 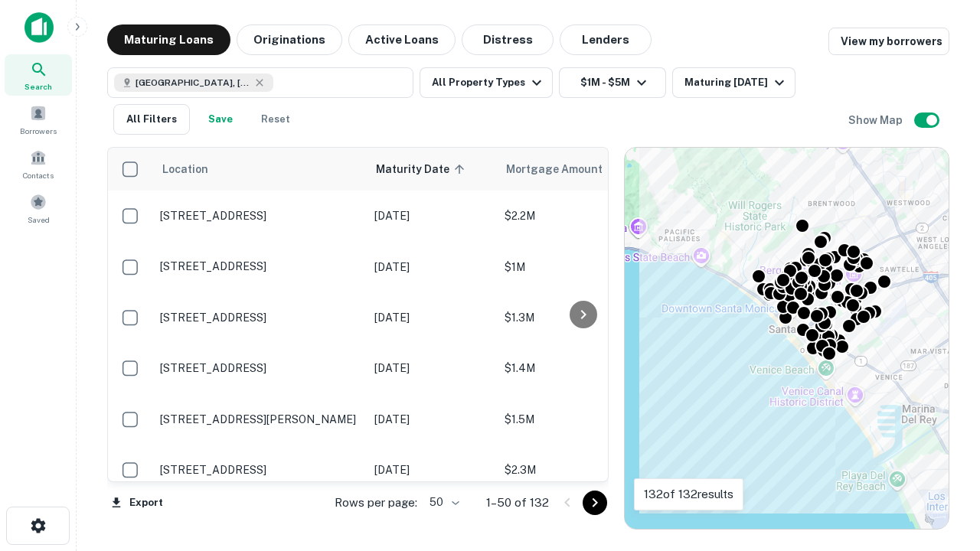 I want to click on button: $1M - $5M, so click(x=613, y=83).